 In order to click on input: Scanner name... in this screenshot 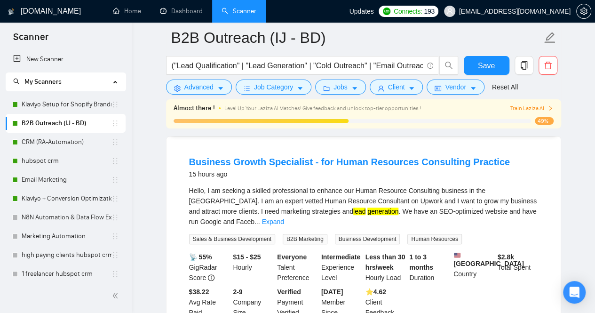, I will do `click(356, 38)`.